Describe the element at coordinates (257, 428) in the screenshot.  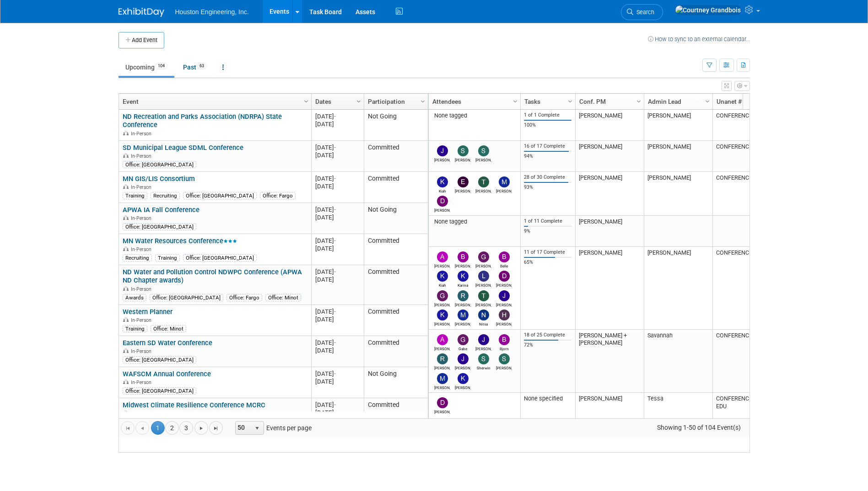
I see `span: select` at that location.